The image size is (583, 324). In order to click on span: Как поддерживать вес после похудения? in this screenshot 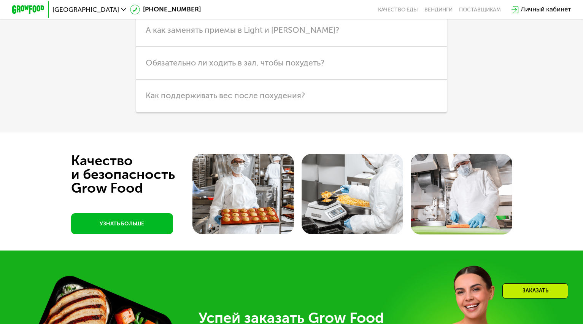, I will do `click(225, 95)`.